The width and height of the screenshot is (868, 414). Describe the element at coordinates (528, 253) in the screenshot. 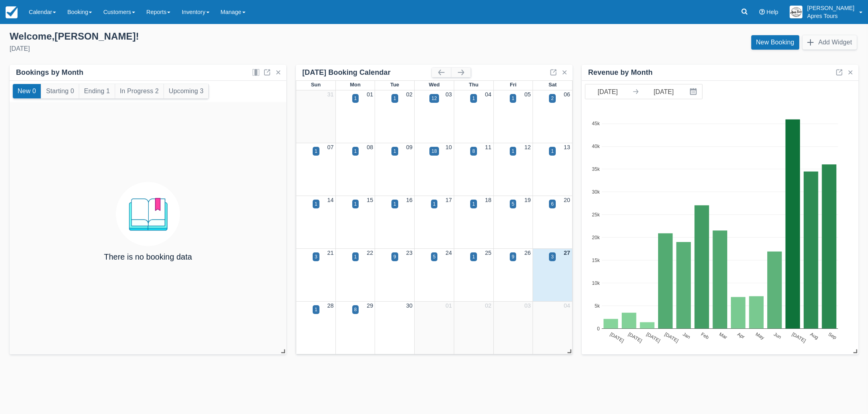

I see `a: 26` at that location.